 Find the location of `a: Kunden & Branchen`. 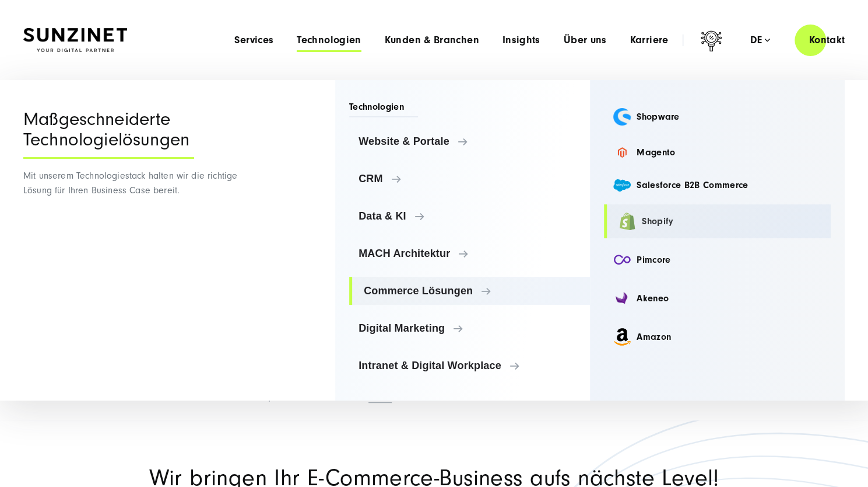

a: Kunden & Branchen is located at coordinates (432, 41).